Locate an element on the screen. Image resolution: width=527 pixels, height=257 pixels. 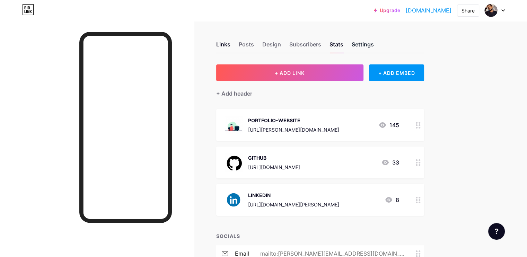
button: + ADD LINK is located at coordinates (290, 73).